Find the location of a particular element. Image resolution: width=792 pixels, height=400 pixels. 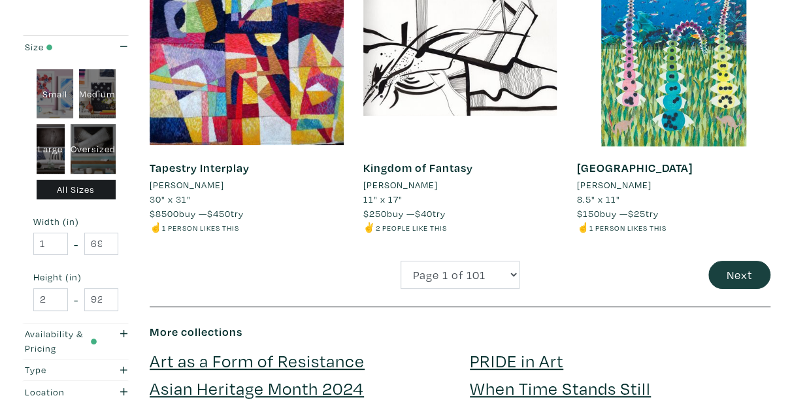

h6: More collections is located at coordinates (460, 332).